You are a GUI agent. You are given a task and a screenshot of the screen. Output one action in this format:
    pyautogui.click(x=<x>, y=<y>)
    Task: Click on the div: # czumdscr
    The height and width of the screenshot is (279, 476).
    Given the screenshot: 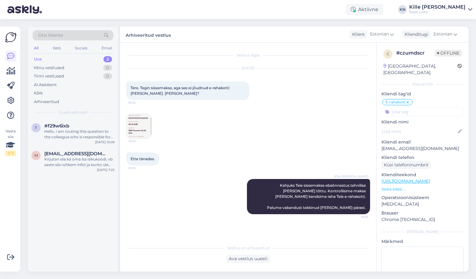 What is the action you would take?
    pyautogui.click(x=416, y=53)
    